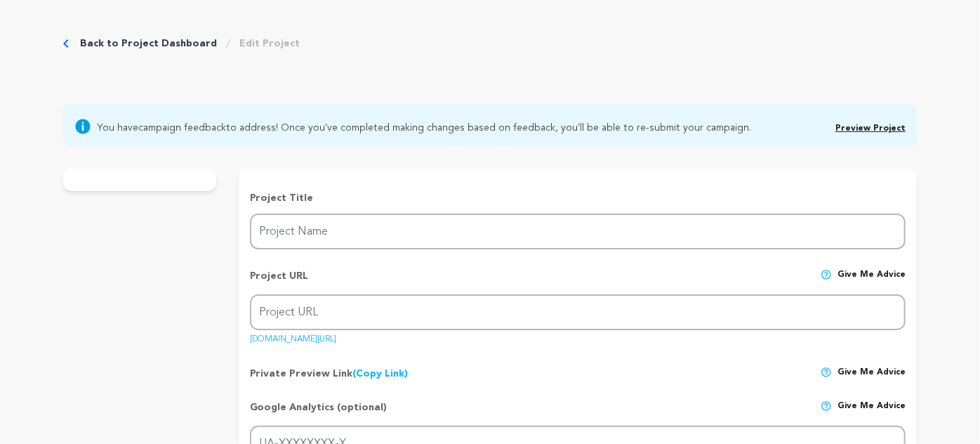 The height and width of the screenshot is (444, 980). What do you see at coordinates (424, 126) in the screenshot?
I see `span: You have to address! Once you've completed making changes based on feedback, you'll be able to re...` at bounding box center [424, 126].